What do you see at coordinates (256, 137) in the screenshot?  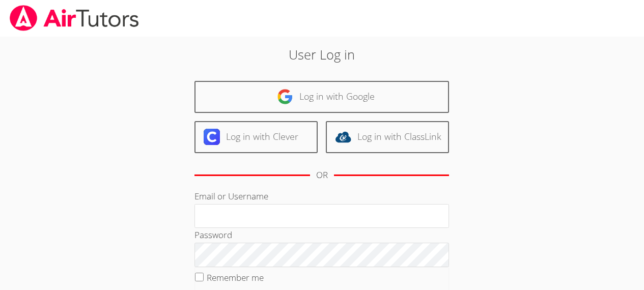 I see `a: Log in with Clever` at bounding box center [256, 137].